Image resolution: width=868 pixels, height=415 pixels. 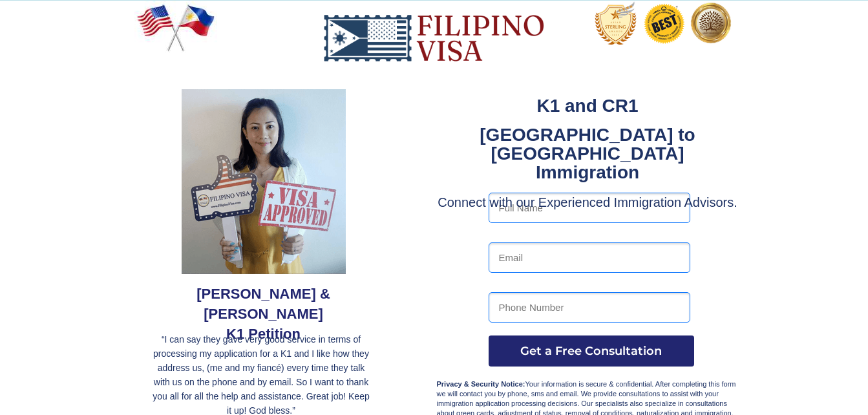 What do you see at coordinates (587, 105) in the screenshot?
I see `strong: K1 and CR1` at bounding box center [587, 105].